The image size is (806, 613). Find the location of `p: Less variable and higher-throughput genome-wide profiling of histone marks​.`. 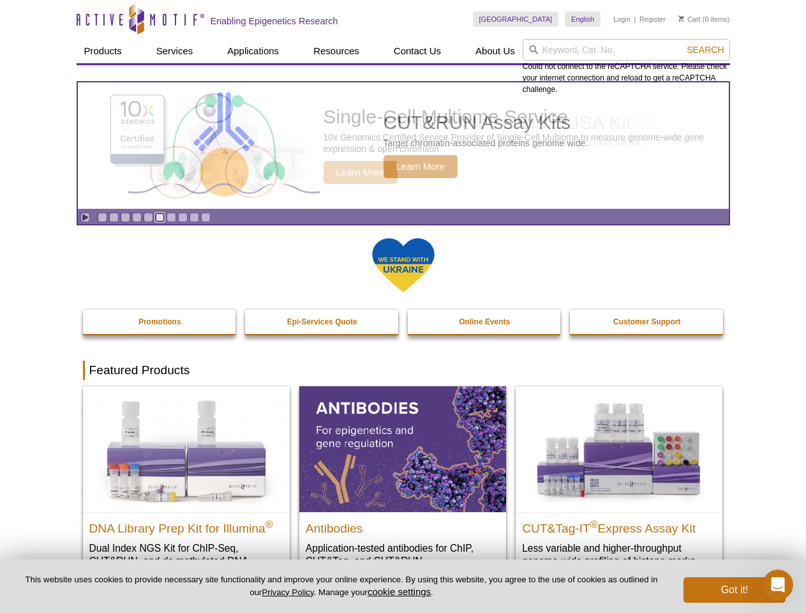

p: Less variable and higher-throughput genome-wide profiling of histone marks​. is located at coordinates (619, 554).